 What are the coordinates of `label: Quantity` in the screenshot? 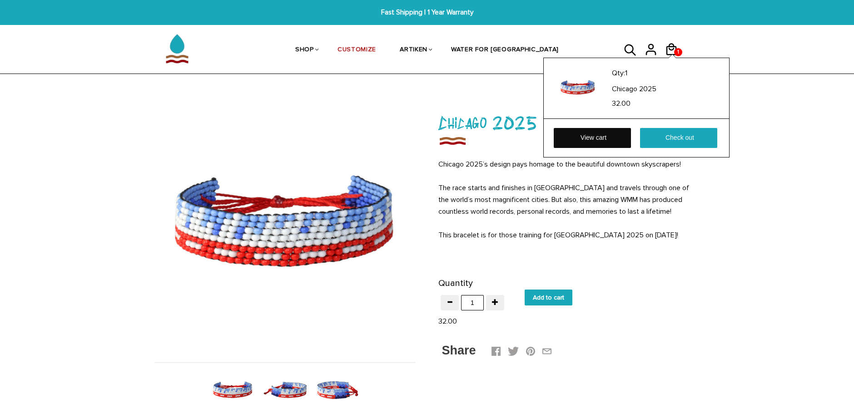 It's located at (456, 283).